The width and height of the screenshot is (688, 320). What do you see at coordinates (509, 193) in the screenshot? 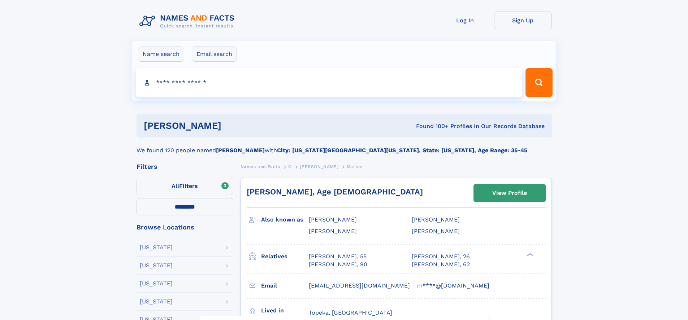
I see `div: View Profile` at bounding box center [509, 193].